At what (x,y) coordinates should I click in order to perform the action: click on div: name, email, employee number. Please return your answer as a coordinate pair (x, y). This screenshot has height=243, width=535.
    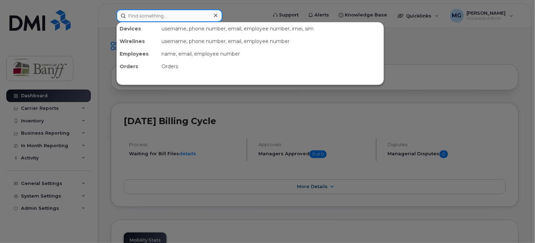
    Looking at the image, I should click on (271, 54).